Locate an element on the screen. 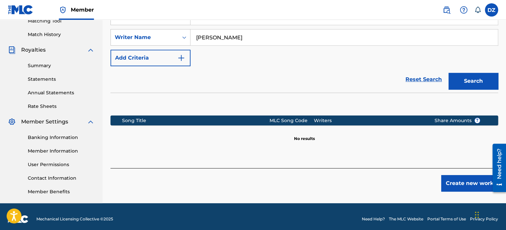  div: User Menu is located at coordinates (491, 10).